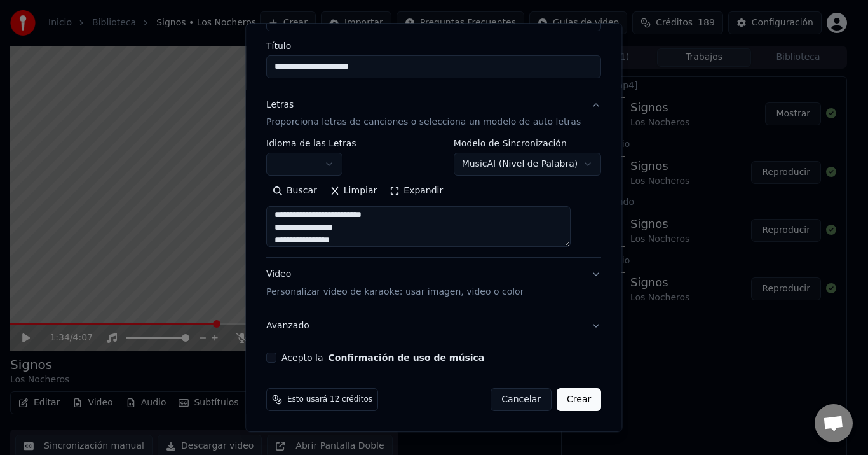 The height and width of the screenshot is (455, 868). Describe the element at coordinates (280, 105) in the screenshot. I see `div: Letras` at that location.